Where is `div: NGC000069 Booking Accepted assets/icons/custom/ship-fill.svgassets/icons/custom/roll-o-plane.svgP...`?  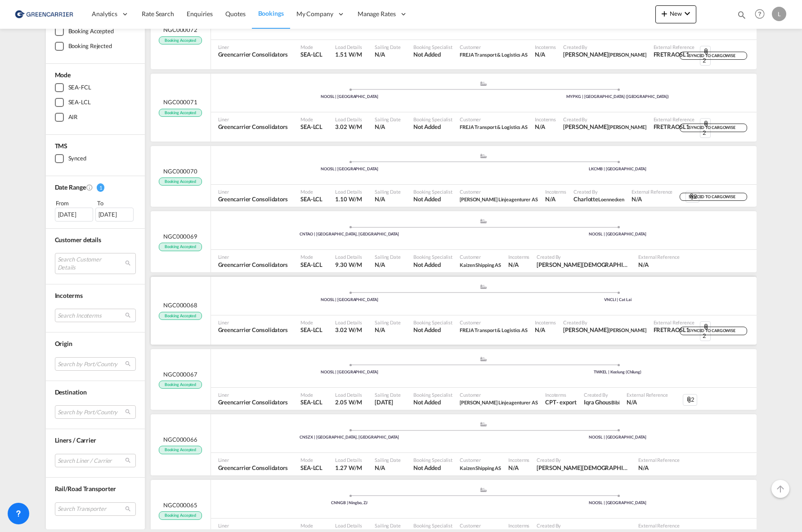
div: NGC000069 Booking Accepted assets/icons/custom/ship-fill.svgassets/icons/custom/roll-o-plane.svgP... is located at coordinates (453, 242).